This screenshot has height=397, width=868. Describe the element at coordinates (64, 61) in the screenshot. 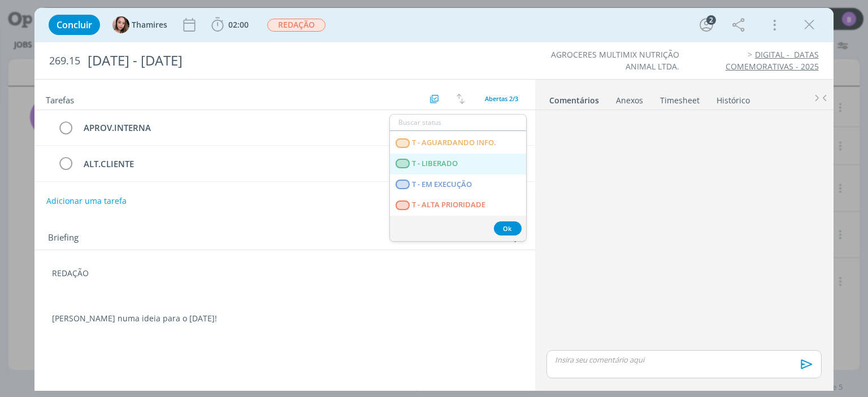

I see `span: 269.15` at that location.